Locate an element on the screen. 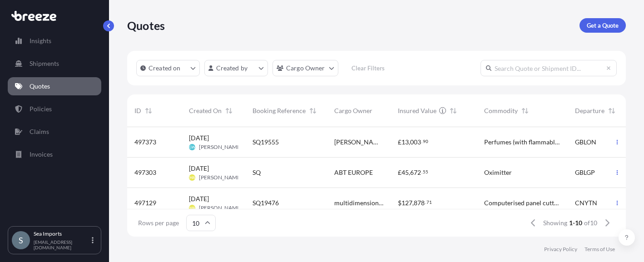 This screenshot has height=262, width=644. span: Showing is located at coordinates (555, 223).